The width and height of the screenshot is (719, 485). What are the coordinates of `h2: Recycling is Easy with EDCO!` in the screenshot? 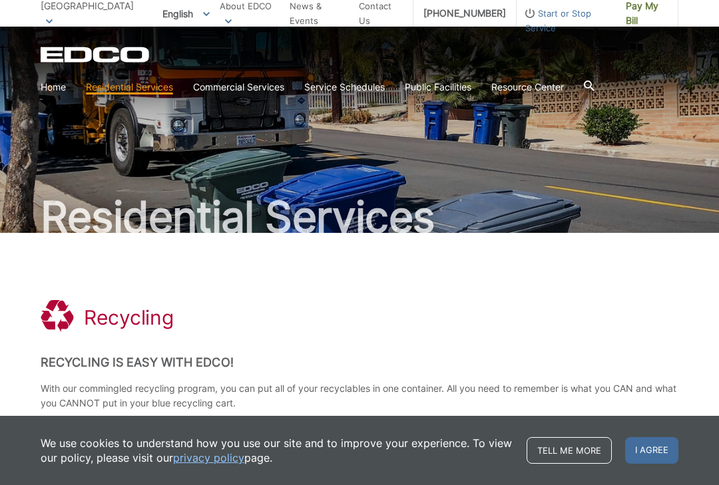 It's located at (360, 363).